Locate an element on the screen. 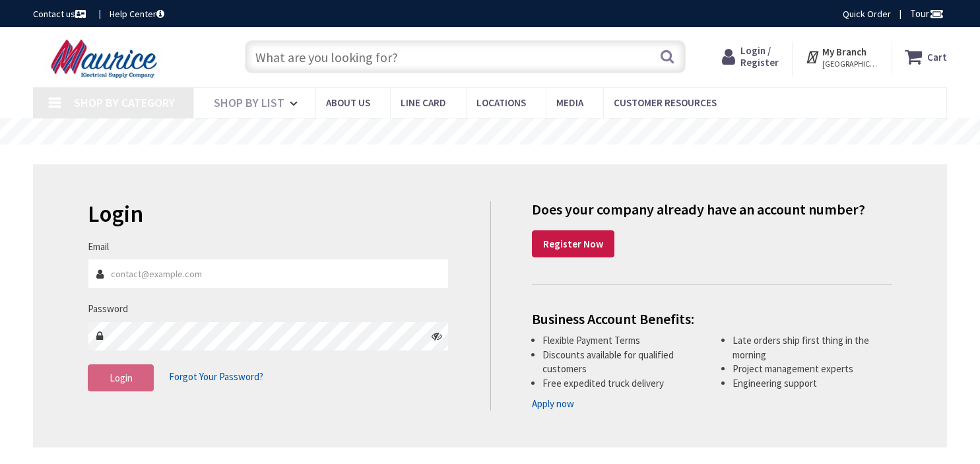 This screenshot has height=464, width=980. span: Customer Resources is located at coordinates (666, 102).